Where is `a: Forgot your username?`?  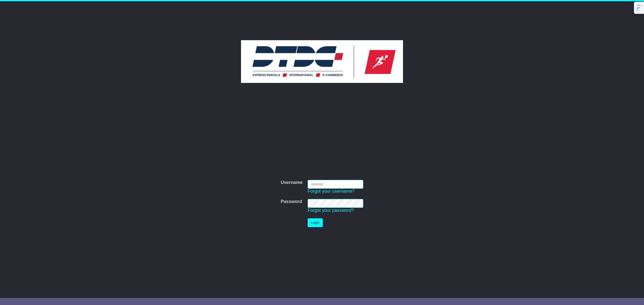
a: Forgot your username? is located at coordinates (331, 192).